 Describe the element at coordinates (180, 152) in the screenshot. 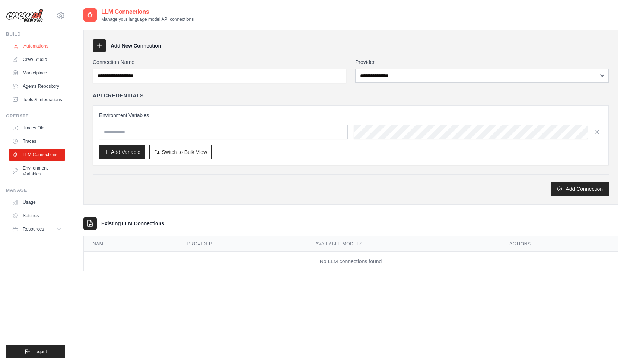

I see `button: Switch to Bulk View` at that location.